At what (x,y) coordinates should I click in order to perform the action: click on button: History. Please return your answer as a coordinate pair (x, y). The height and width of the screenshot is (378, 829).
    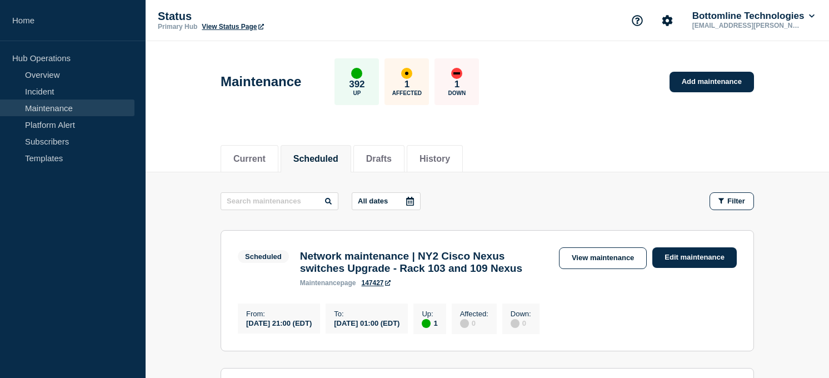
    Looking at the image, I should click on (434, 159).